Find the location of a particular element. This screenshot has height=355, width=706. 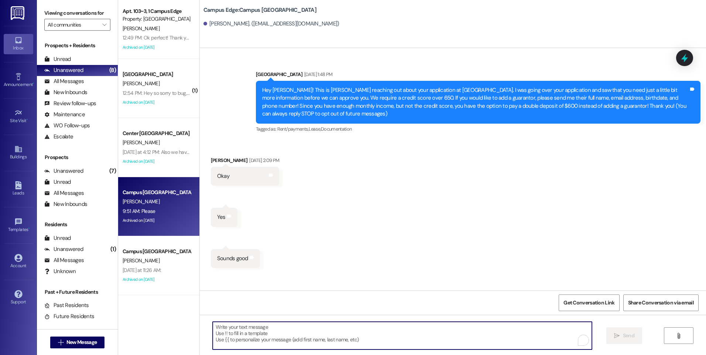

a: Templates • is located at coordinates (18, 226).